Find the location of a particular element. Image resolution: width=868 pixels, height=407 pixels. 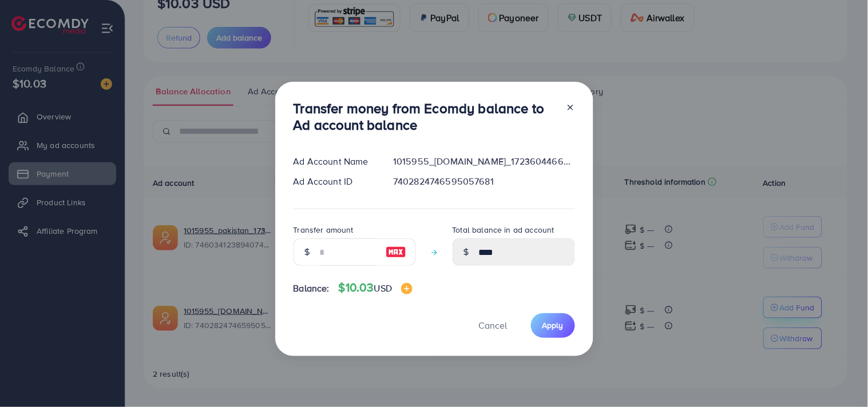

div: Ad Account ID is located at coordinates (334, 182).